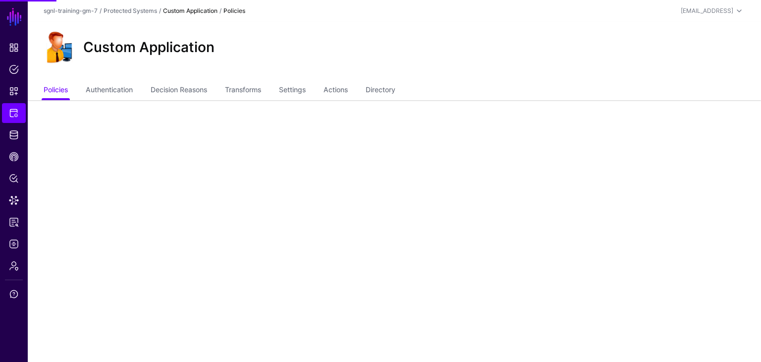 Image resolution: width=761 pixels, height=362 pixels. What do you see at coordinates (14, 91) in the screenshot?
I see `span: Snippets` at bounding box center [14, 91].